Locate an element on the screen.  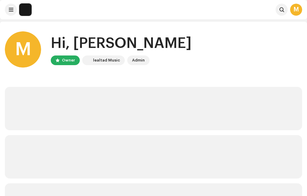
div: lealtad Music is located at coordinates (106, 60).